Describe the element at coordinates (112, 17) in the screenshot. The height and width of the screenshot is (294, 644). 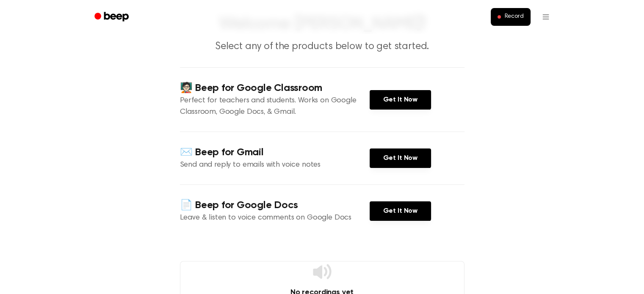
I see `a: Beep` at that location.